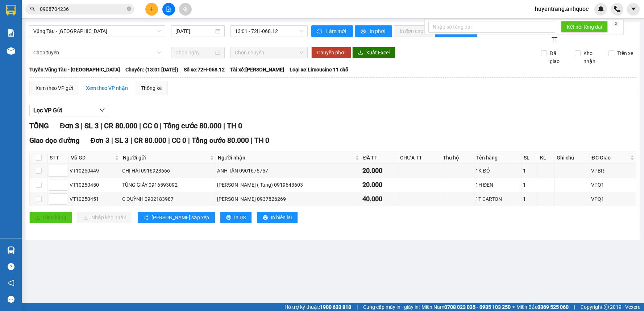 This screenshot has width=644, height=311. I want to click on input: 13/10/2025, so click(194, 31).